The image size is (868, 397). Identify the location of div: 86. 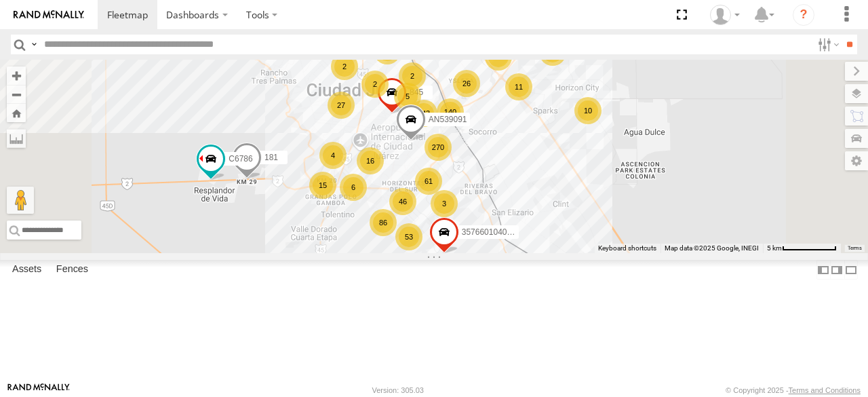
(383, 223).